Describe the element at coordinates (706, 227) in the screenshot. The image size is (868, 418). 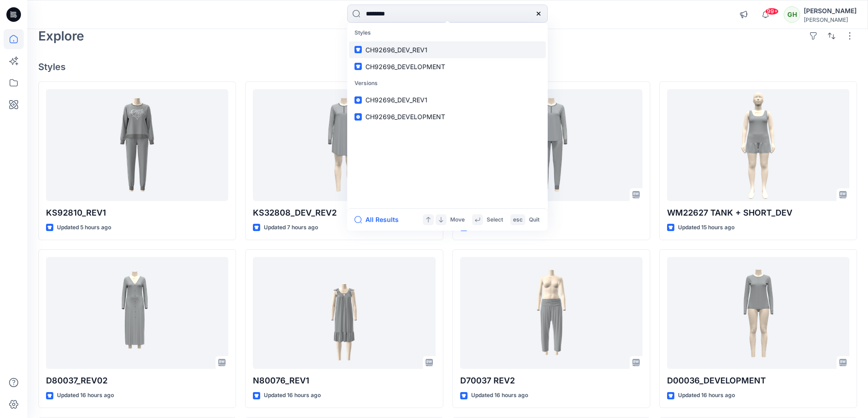
I see `p: Updated 15 hours ago` at that location.